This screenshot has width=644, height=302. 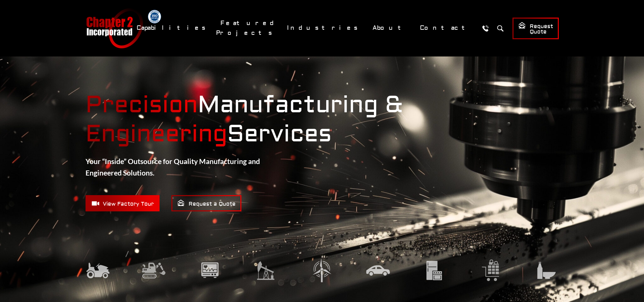 I want to click on strong: Manufacturing & Services, so click(x=322, y=120).